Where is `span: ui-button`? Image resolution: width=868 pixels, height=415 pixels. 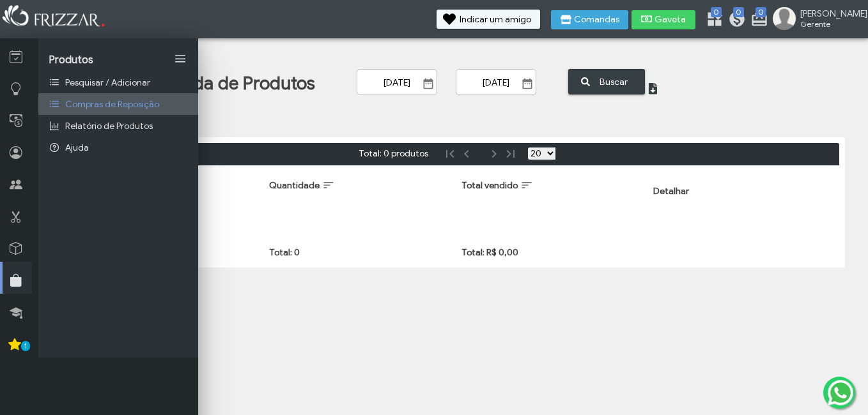
span: ui-button is located at coordinates (659, 84).